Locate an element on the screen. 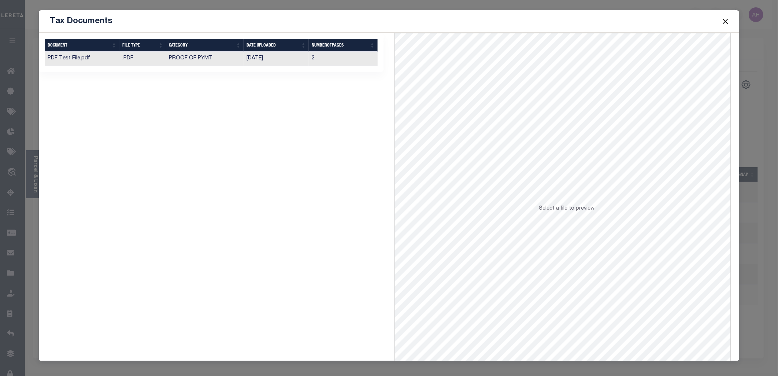  th: NumberOfPages: activate to sort column ascending is located at coordinates (343, 45).